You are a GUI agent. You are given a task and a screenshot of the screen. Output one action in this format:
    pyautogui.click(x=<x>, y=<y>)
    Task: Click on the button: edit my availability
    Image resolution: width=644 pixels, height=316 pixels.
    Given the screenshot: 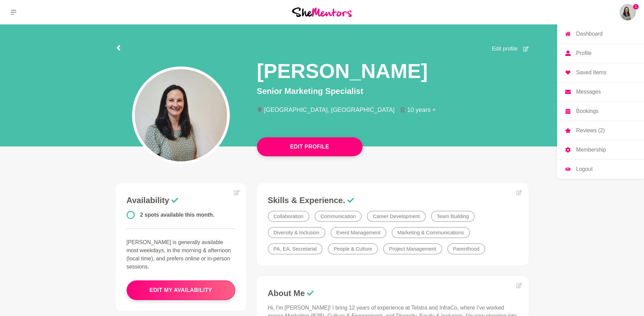 What is the action you would take?
    pyautogui.click(x=181, y=290)
    